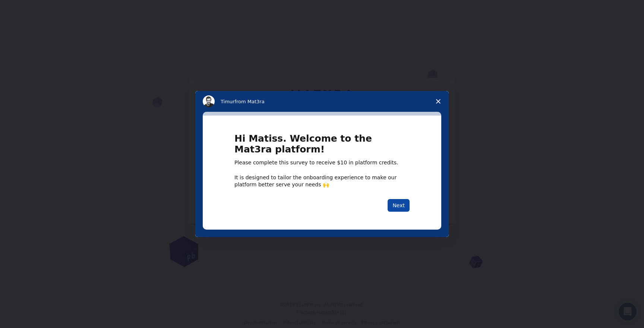 The width and height of the screenshot is (644, 328). Describe the element at coordinates (399, 205) in the screenshot. I see `button: Next` at that location.